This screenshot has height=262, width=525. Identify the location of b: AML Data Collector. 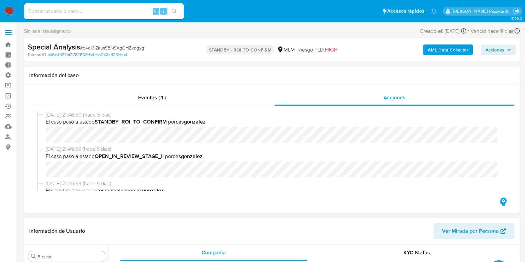
(448, 50).